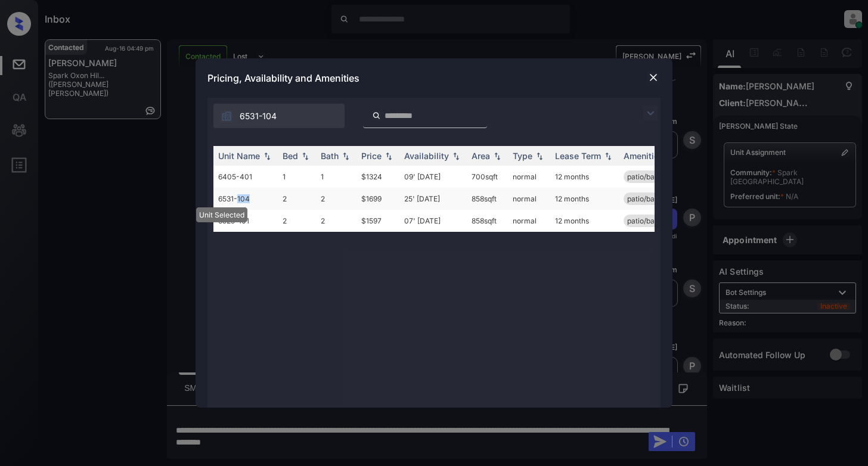 The image size is (868, 466). What do you see at coordinates (330, 156) in the screenshot?
I see `div: Bath` at bounding box center [330, 156].